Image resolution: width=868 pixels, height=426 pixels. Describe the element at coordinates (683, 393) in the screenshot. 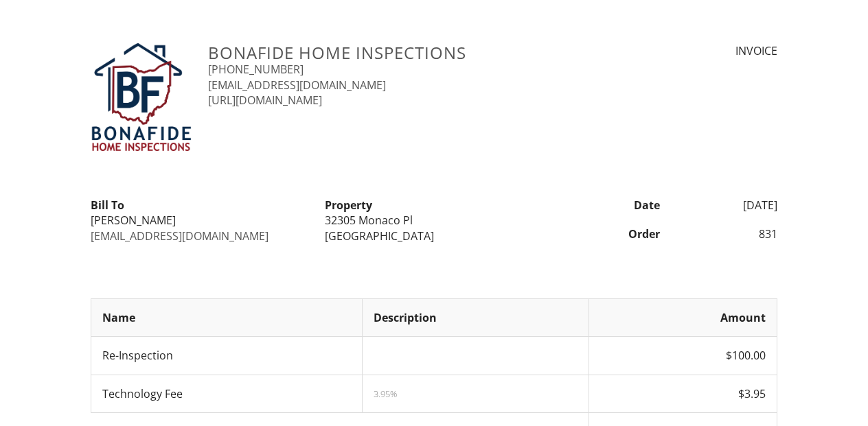

I see `td: $3.95` at that location.